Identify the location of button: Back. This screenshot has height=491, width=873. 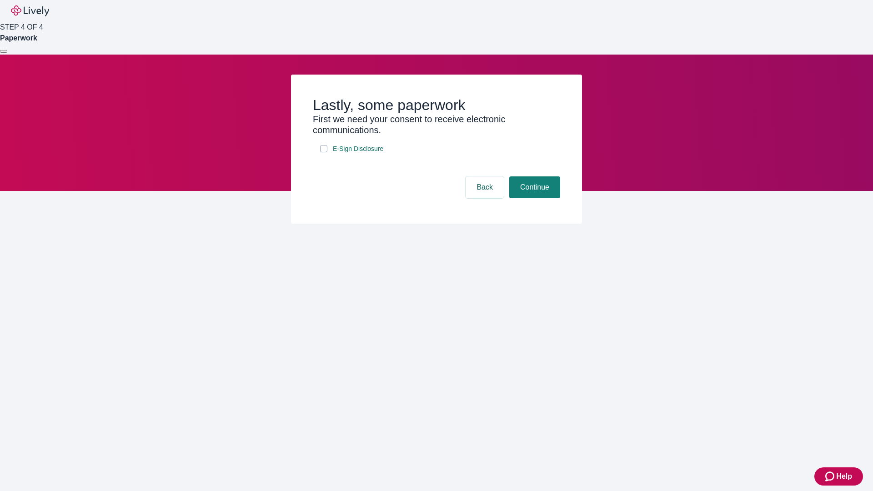
(485, 187).